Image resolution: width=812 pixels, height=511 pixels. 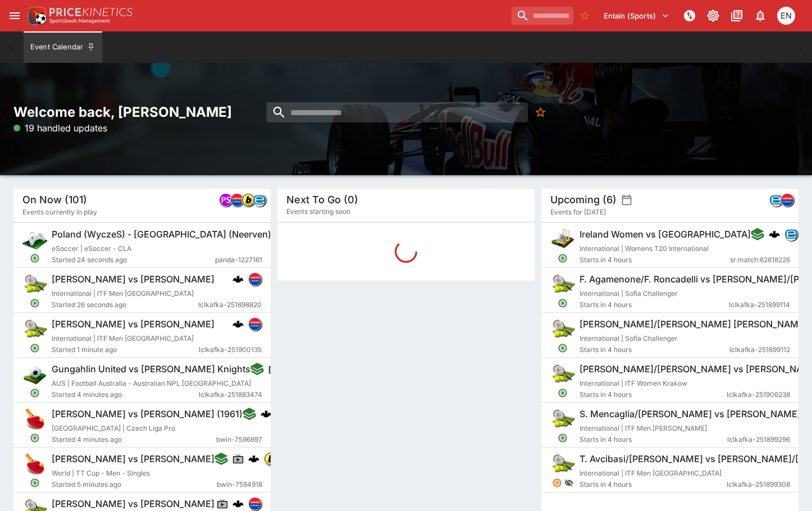 I want to click on img: cricket.png, so click(x=563, y=240).